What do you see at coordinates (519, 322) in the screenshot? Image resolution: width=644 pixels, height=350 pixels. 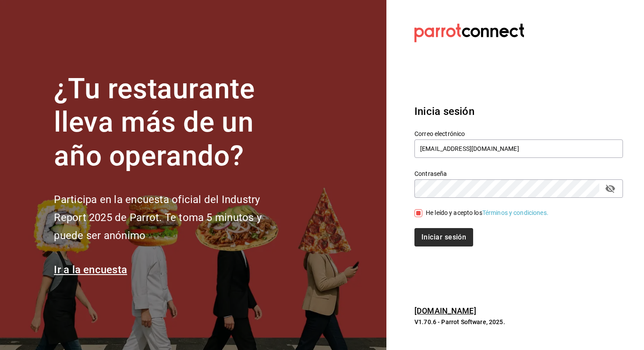 I see `p: V1.70.6 - Parrot Software, 2025.` at bounding box center [519, 322].